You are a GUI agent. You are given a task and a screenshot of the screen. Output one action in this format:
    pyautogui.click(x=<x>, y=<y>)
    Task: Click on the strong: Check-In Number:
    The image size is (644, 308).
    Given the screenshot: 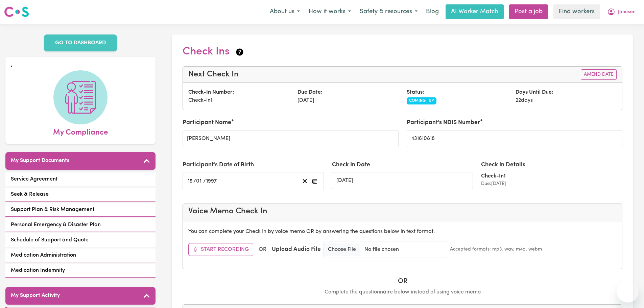 What is the action you would take?
    pyautogui.click(x=211, y=93)
    